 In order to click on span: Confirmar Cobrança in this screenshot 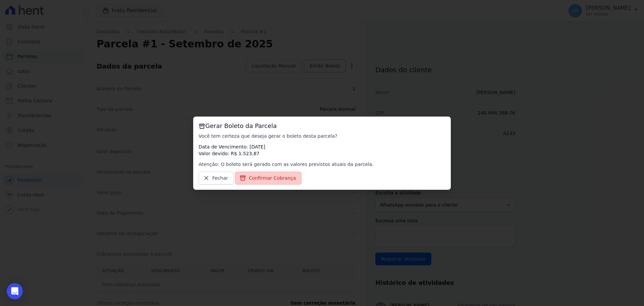, I will do `click(272, 178)`.